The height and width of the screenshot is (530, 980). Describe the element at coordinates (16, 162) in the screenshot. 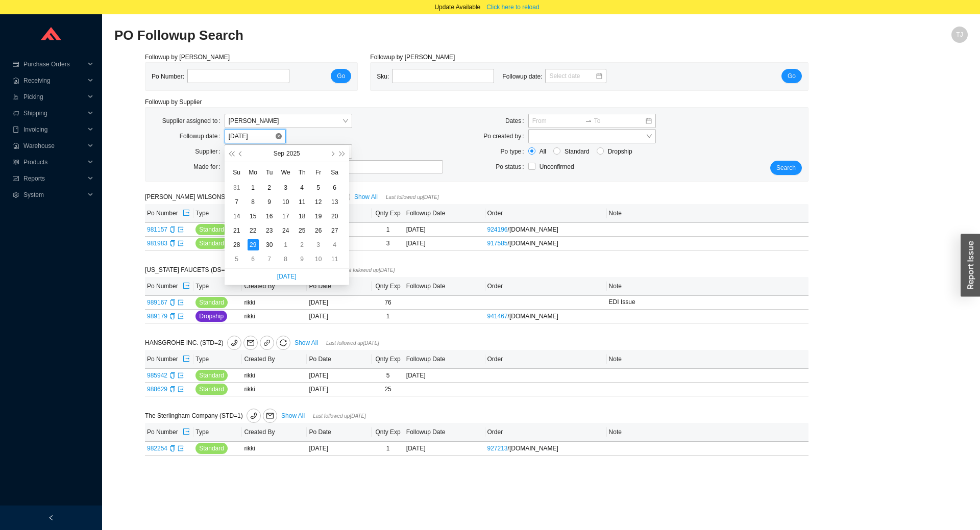

I see `span: read` at that location.